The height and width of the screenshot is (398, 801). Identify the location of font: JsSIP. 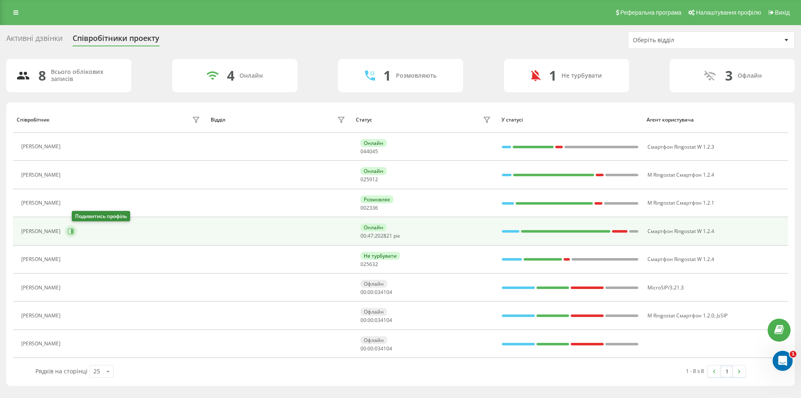
(722, 315).